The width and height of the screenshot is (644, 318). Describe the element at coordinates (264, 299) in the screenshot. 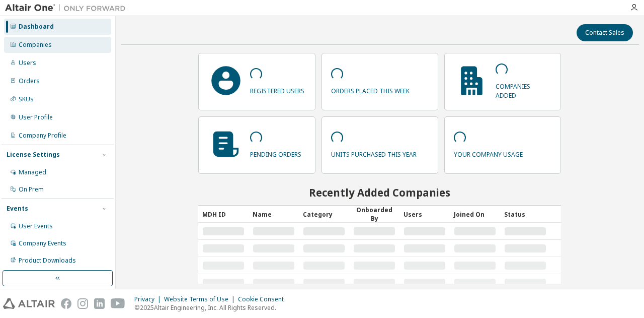

I see `div: Cookie Consent` at that location.